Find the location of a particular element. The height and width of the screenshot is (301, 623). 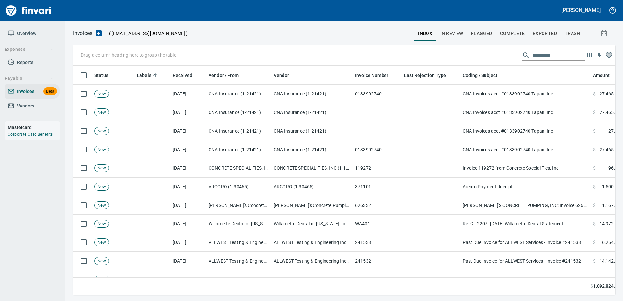

span: 96.26 is located at coordinates (614, 168).